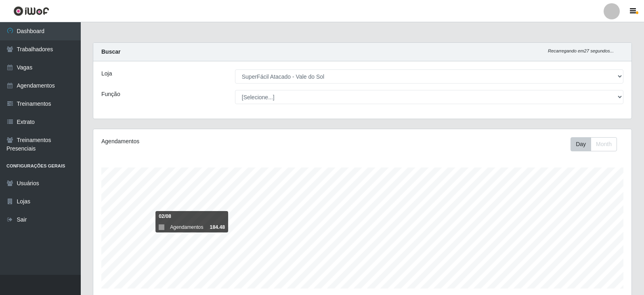  Describe the element at coordinates (581, 51) in the screenshot. I see `i: Recarregando em 27 segundos...` at that location.